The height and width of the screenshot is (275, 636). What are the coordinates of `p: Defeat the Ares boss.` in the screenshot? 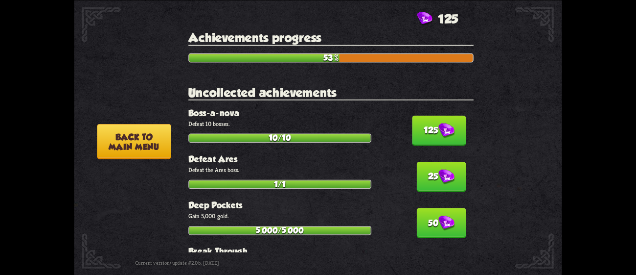 It's located at (331, 169).